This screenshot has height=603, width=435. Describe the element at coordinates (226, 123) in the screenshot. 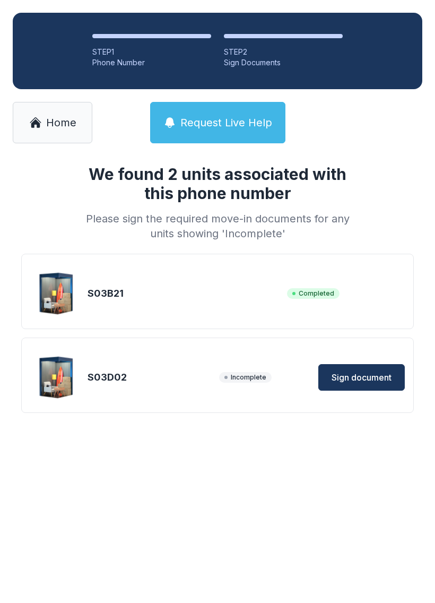

I see `span: Request Live Help` at that location.